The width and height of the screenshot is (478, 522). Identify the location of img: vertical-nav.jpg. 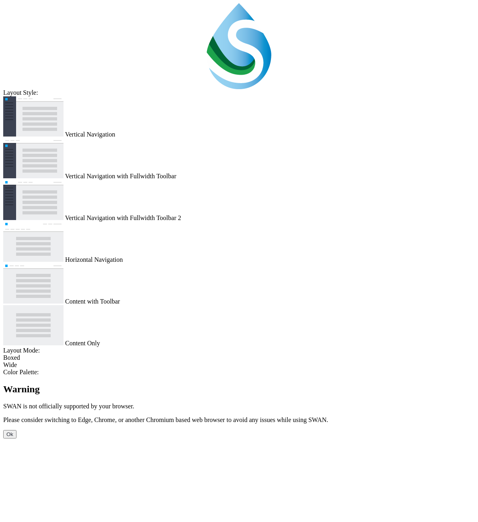
(33, 117).